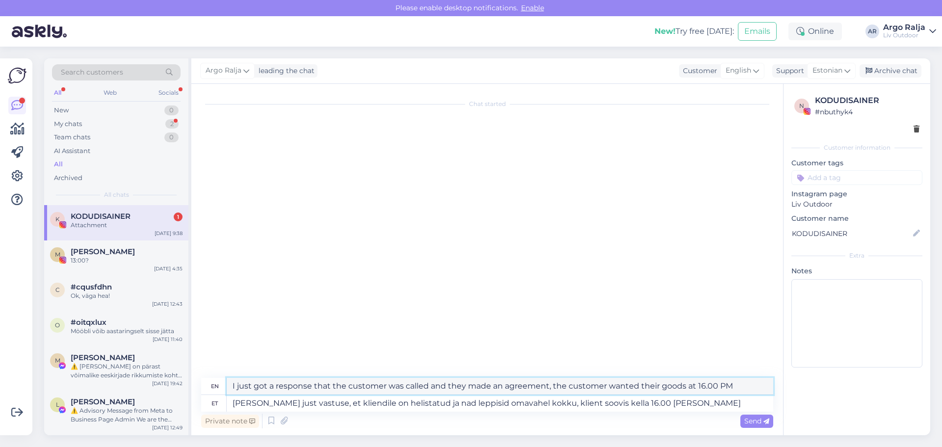  I want to click on div: Mööbli võib aastaringselt sisse jätta, so click(127, 331).